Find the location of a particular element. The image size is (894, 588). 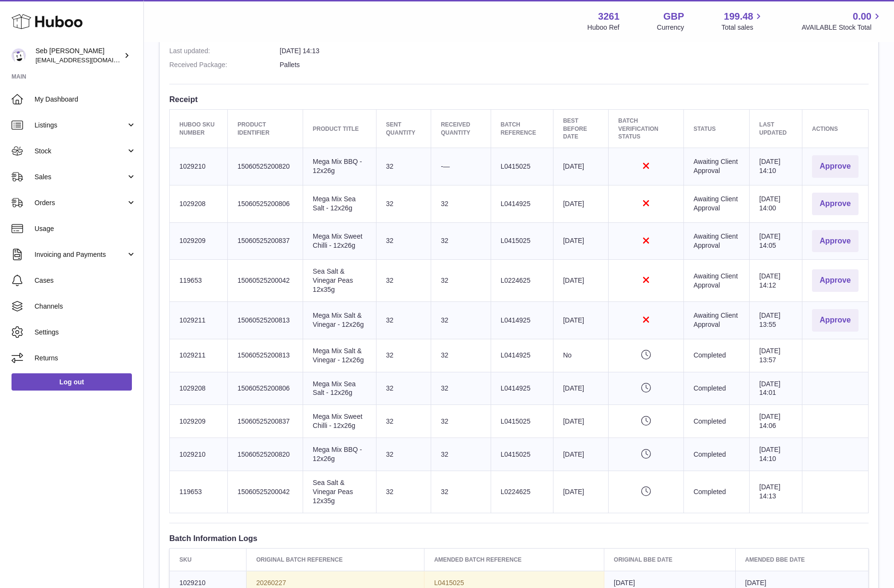

span: Cases is located at coordinates (86, 281).